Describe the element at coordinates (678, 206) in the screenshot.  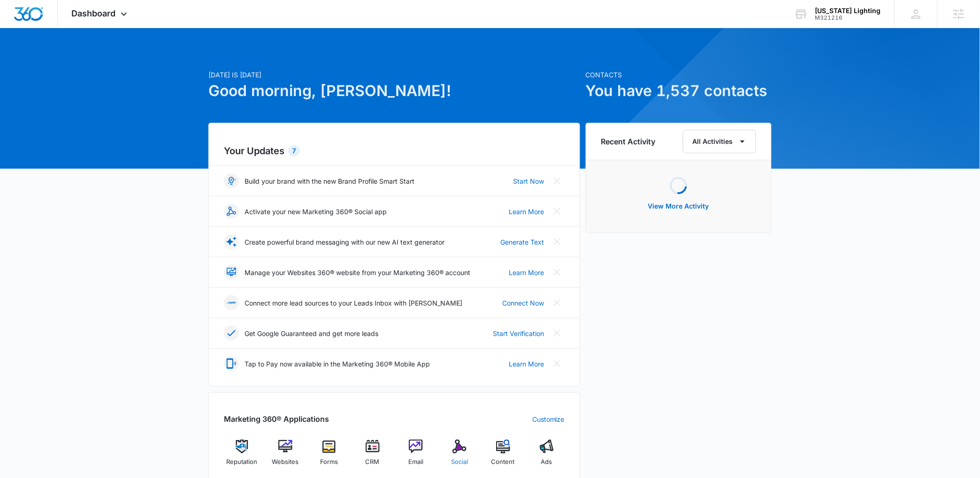
I see `button: View More Activity` at that location.